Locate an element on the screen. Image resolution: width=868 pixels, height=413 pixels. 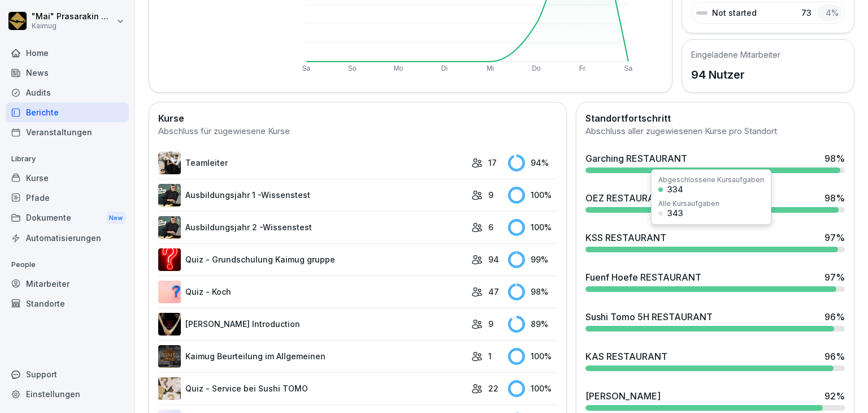
a: Standorte is located at coordinates (67, 303).